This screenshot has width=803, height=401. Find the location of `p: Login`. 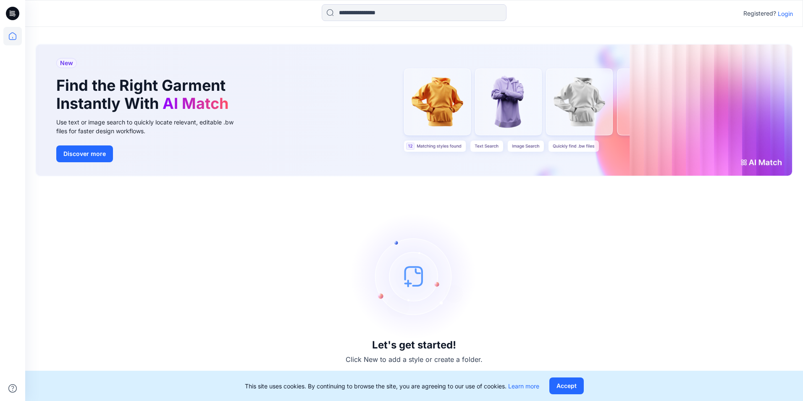

p: Login is located at coordinates (786, 13).